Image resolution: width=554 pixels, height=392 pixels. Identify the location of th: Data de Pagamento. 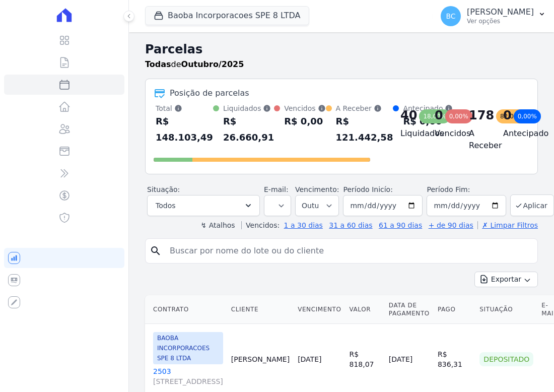
(409, 309).